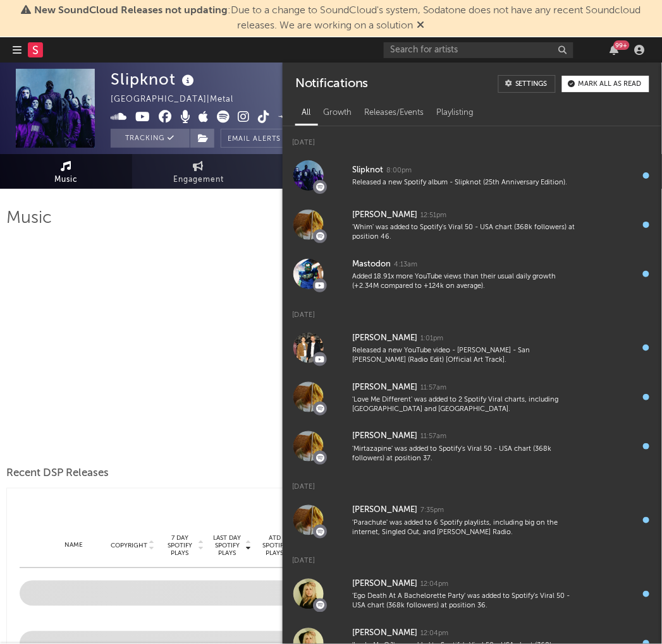  What do you see at coordinates (464, 454) in the screenshot?
I see `div: 'Mirtazapine' was added to Spotify's Viral 50 - USA chart (368k followers) at position 37.` at bounding box center [464, 454].